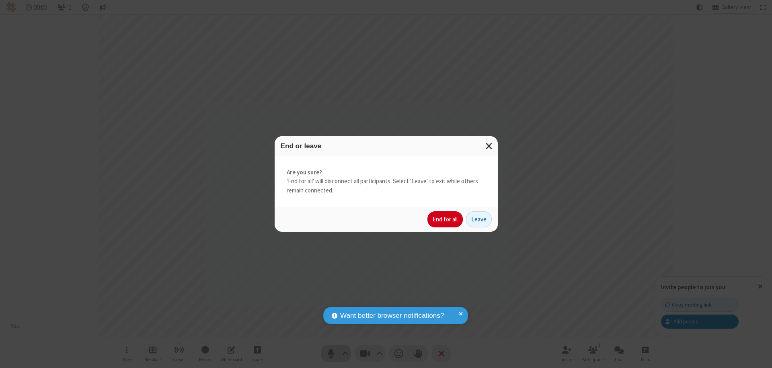 The width and height of the screenshot is (772, 368). Describe the element at coordinates (445, 219) in the screenshot. I see `button: End for all` at that location.